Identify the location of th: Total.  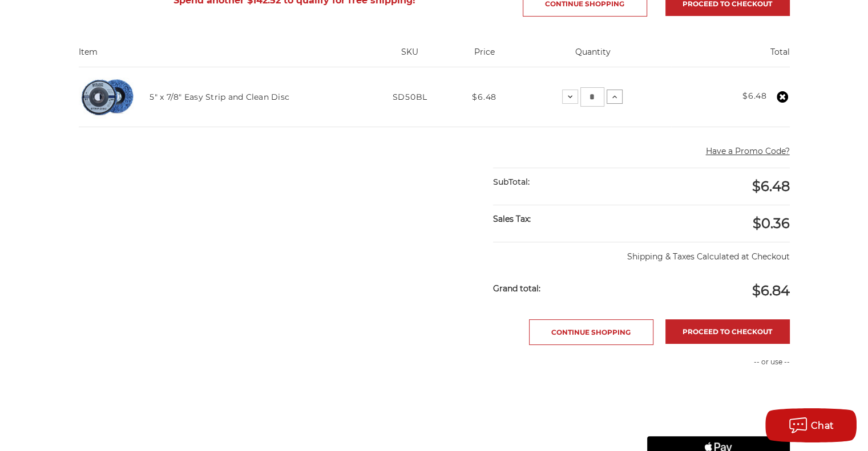
(730, 56).